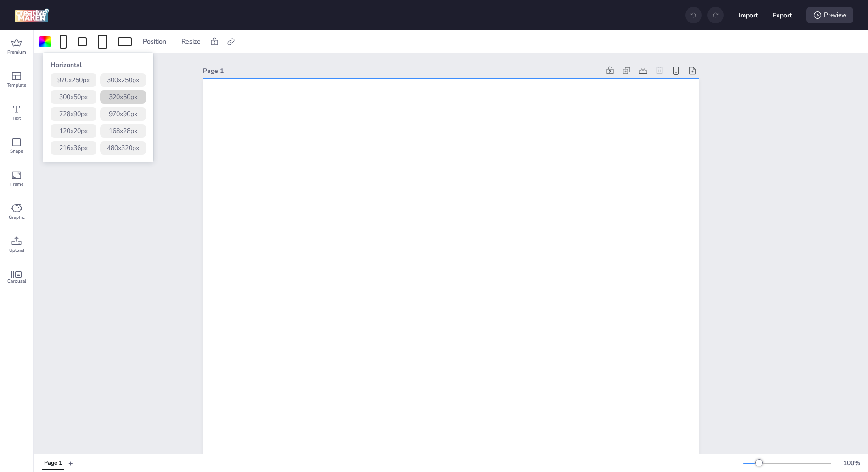 The height and width of the screenshot is (472, 868). Describe the element at coordinates (123, 148) in the screenshot. I see `button: 480x320px` at that location.